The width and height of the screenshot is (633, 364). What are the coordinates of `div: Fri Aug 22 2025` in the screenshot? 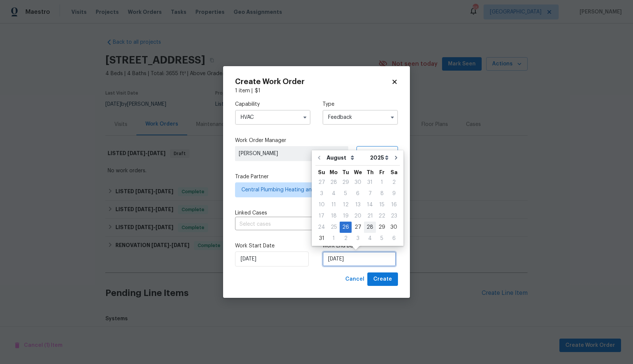 It's located at (382, 216).